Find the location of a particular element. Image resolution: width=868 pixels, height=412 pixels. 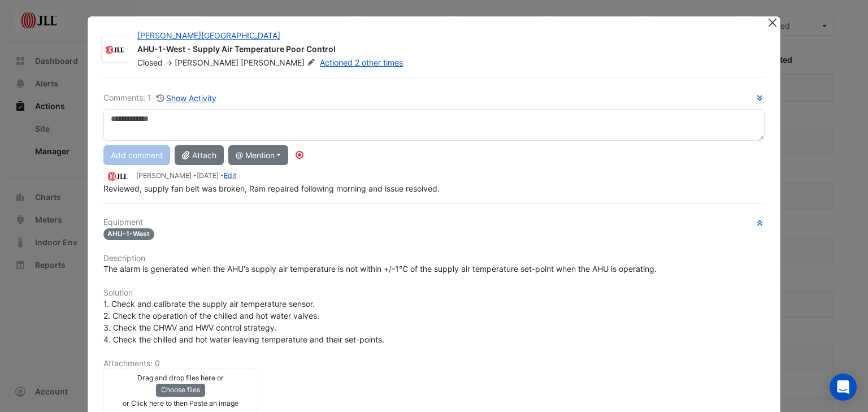

div: Comments: 1 is located at coordinates (160, 98).